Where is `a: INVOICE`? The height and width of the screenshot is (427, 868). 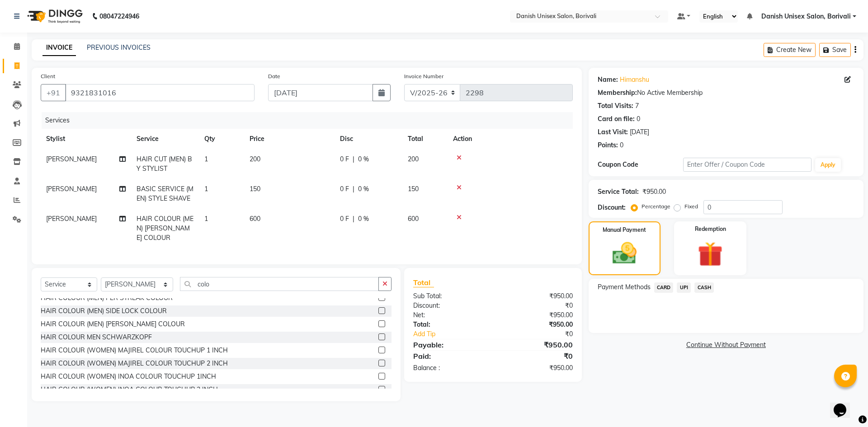 a: INVOICE is located at coordinates (59, 48).